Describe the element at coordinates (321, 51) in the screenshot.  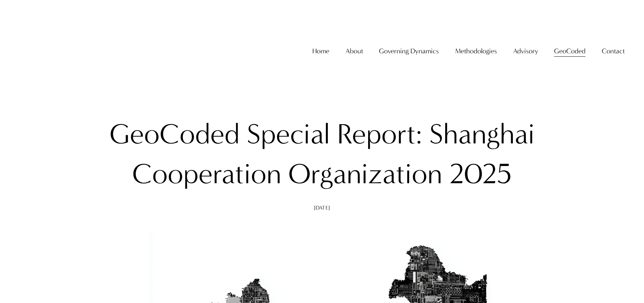
I see `a: Home` at that location.